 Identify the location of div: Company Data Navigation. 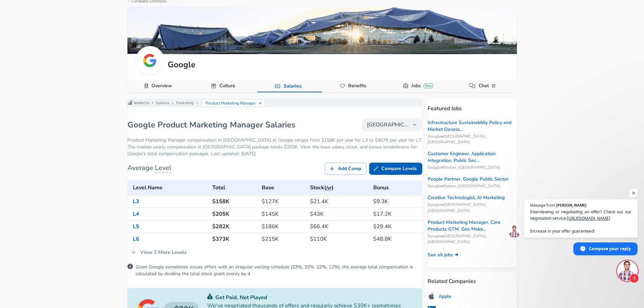
(322, 86).